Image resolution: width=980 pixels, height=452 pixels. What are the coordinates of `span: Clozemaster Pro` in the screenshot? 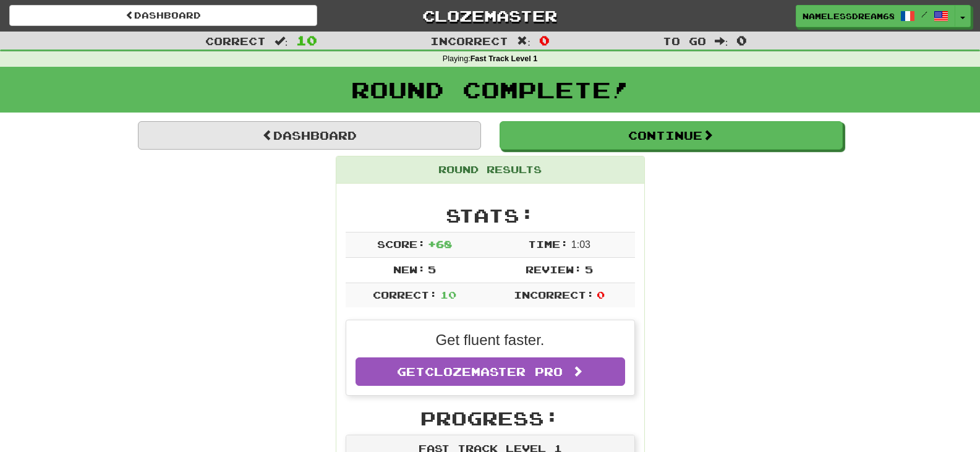 It's located at (493, 372).